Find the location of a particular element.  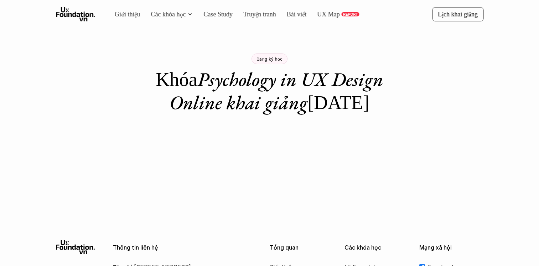

p: Lịch khai giảng is located at coordinates (458, 14).